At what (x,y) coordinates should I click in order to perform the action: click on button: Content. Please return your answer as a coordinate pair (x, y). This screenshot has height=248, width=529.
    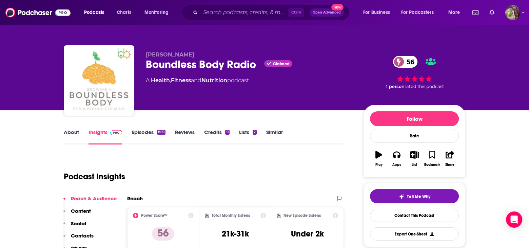
    Looking at the image, I should click on (77, 214).